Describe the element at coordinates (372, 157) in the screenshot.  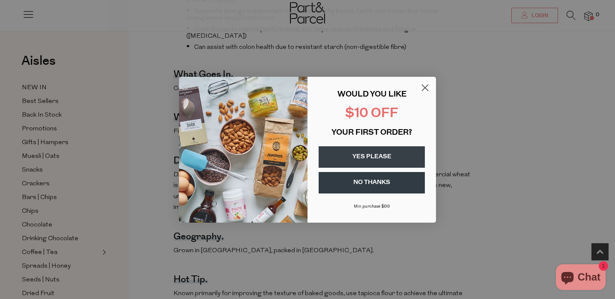
I see `button: YES PLEASE` at that location.